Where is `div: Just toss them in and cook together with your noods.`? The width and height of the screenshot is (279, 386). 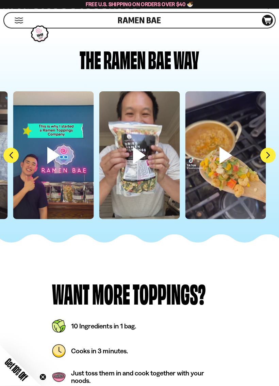
div: Just toss them in and cook together with your noods. is located at coordinates (149, 377).